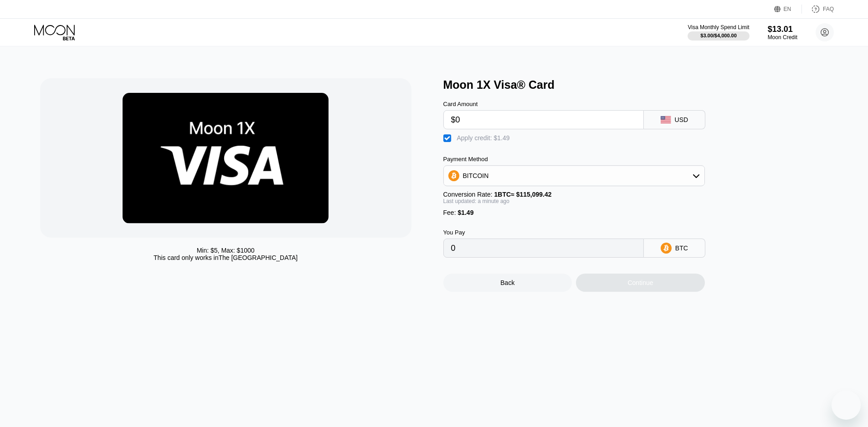  Describe the element at coordinates (782, 38) in the screenshot. I see `div: Moon Credit` at that location.